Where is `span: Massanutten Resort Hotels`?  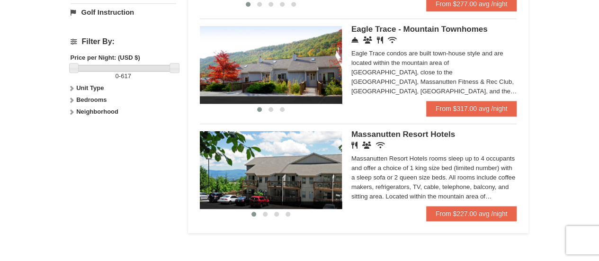
span: Massanutten Resort Hotels is located at coordinates (403, 134).